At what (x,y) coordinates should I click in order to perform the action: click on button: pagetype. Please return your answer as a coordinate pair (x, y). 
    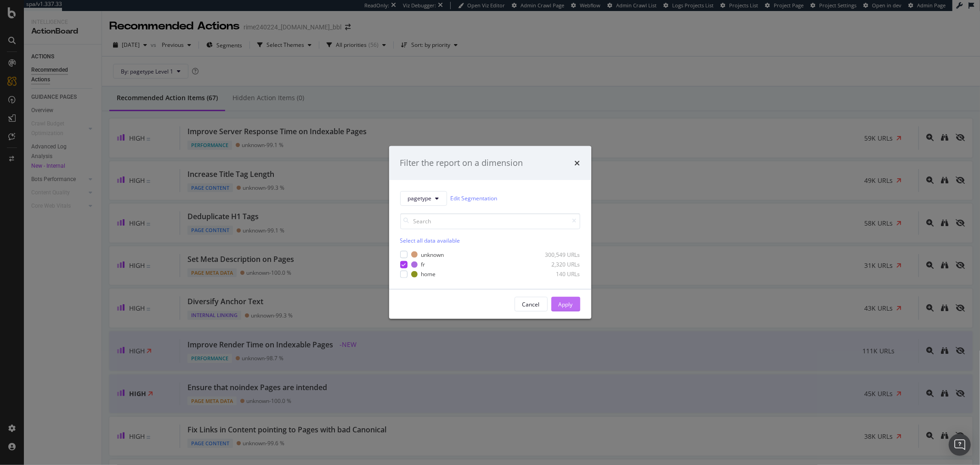
    Looking at the image, I should click on (423, 199).